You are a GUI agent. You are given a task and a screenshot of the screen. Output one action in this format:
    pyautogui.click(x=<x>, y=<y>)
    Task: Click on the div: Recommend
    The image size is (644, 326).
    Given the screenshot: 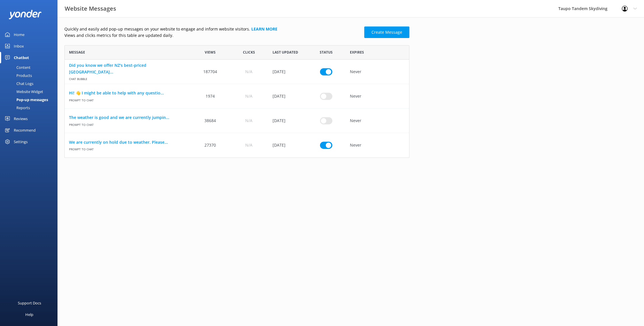 What is the action you would take?
    pyautogui.click(x=25, y=130)
    